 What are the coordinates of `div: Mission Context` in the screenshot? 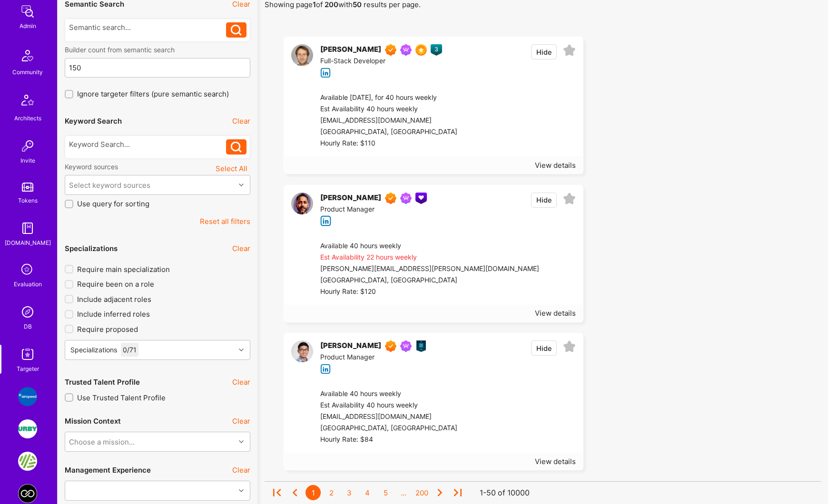 It's located at (93, 421).